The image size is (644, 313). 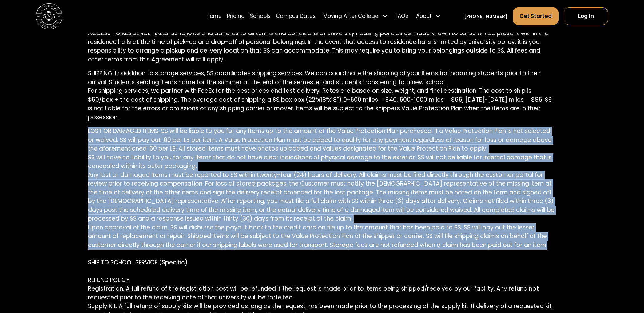 I want to click on a: home, so click(x=49, y=16).